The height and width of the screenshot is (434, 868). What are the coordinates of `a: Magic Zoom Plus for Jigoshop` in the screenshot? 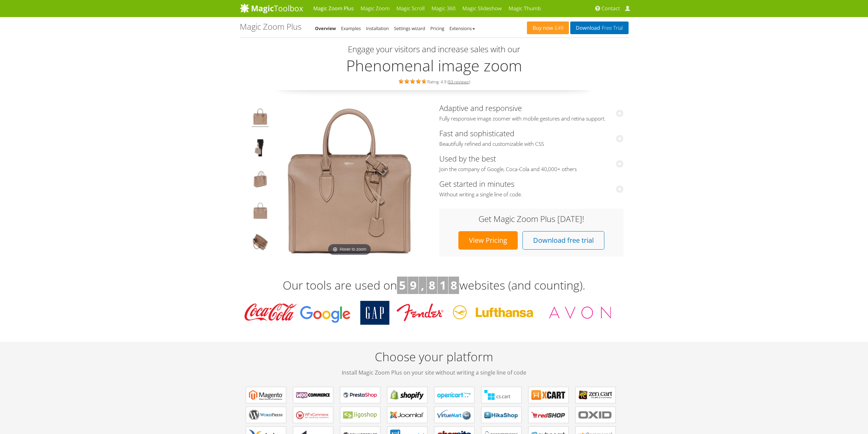 It's located at (360, 415).